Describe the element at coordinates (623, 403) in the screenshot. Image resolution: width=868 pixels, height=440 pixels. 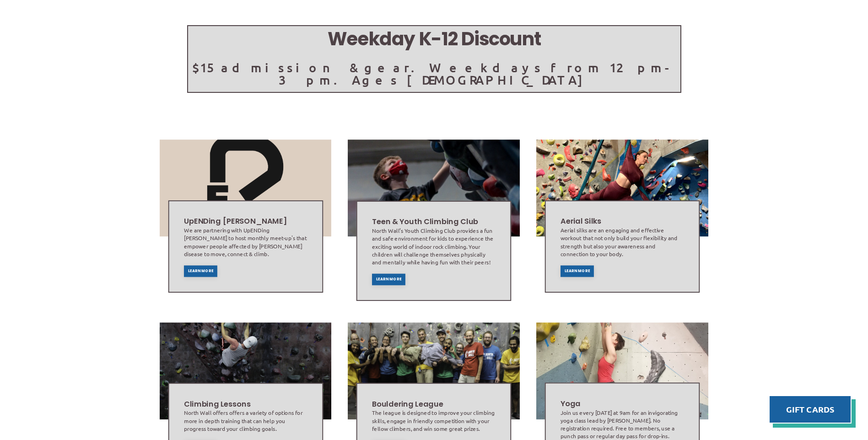
I see `h2: Yoga` at that location.